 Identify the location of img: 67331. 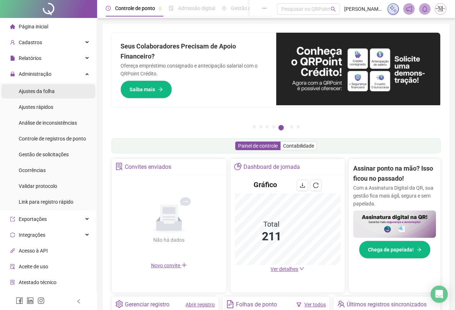
(440, 9).